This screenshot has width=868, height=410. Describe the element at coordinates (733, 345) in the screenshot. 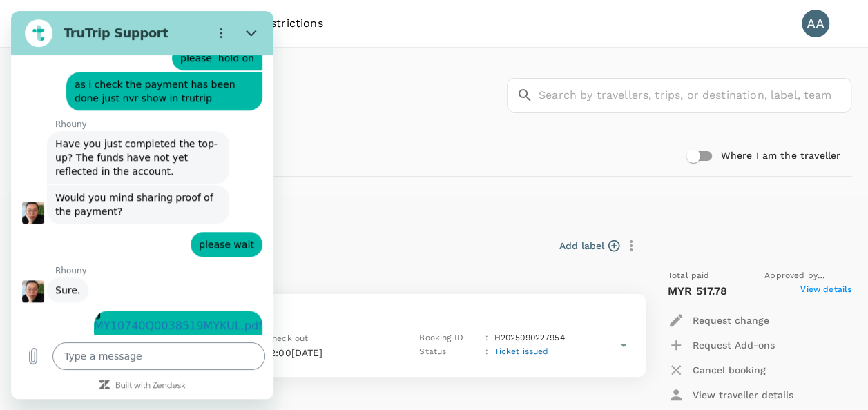

I see `p: Request Add-ons` at that location.